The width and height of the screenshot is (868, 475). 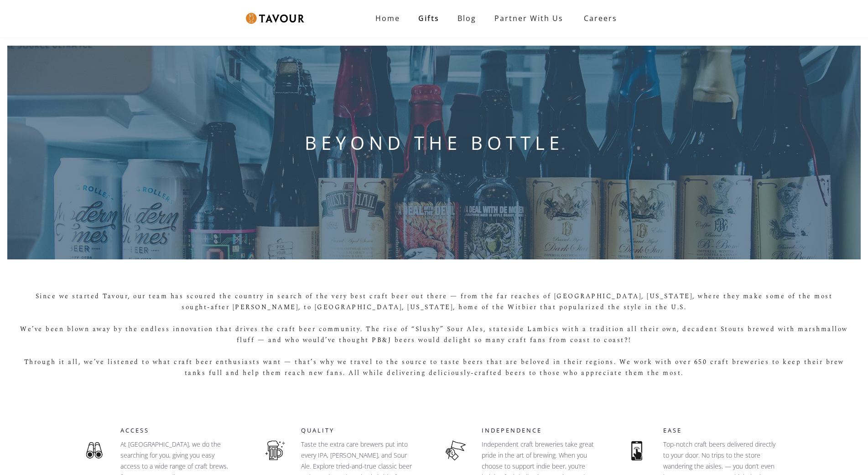 I want to click on h1: BEYOND THE BOTTLE, so click(x=434, y=143).